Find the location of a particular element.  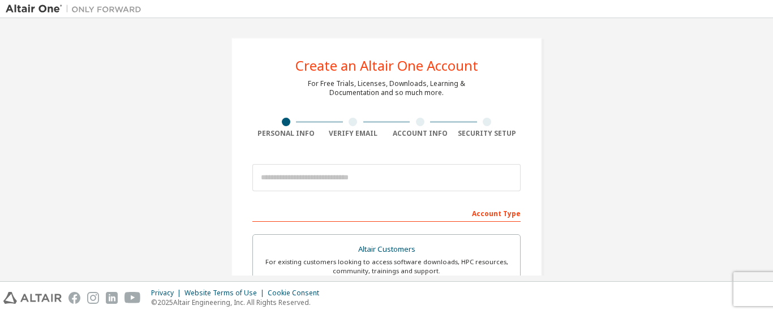

div: For Free Trials, Licenses, Downloads, Learning & Documentation and so much more. is located at coordinates (387, 88).